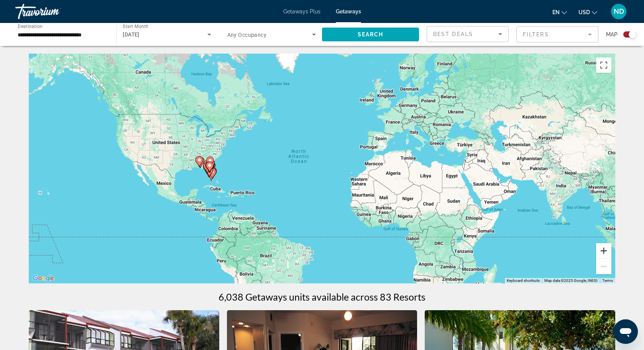 The width and height of the screenshot is (644, 350). What do you see at coordinates (135, 26) in the screenshot?
I see `span: Start Month` at bounding box center [135, 26].